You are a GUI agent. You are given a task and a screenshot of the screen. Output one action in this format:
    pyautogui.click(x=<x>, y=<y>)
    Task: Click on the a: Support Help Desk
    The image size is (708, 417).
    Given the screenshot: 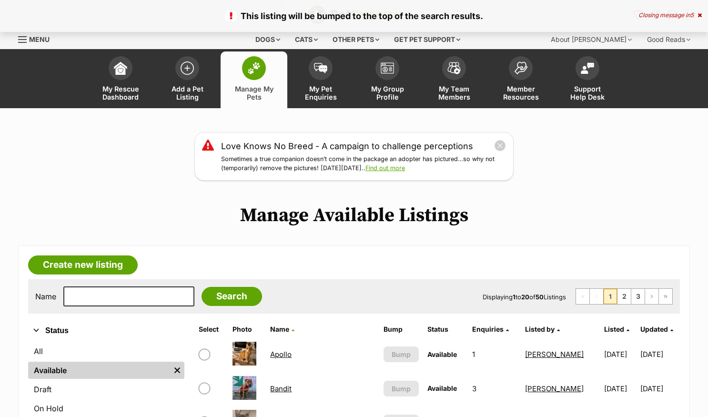 What is the action you would take?
    pyautogui.click(x=587, y=80)
    